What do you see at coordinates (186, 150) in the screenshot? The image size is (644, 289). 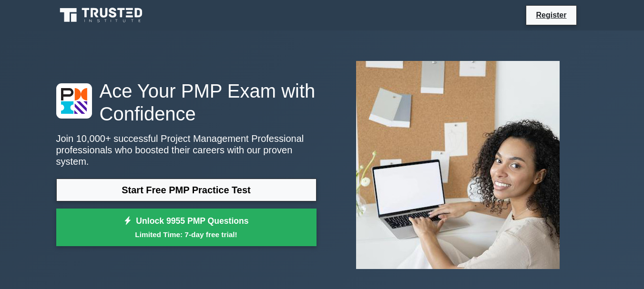 I see `p: Join 10,000+ successful Project Management Professional professionals who boosted their careers w...` at bounding box center [186, 150].